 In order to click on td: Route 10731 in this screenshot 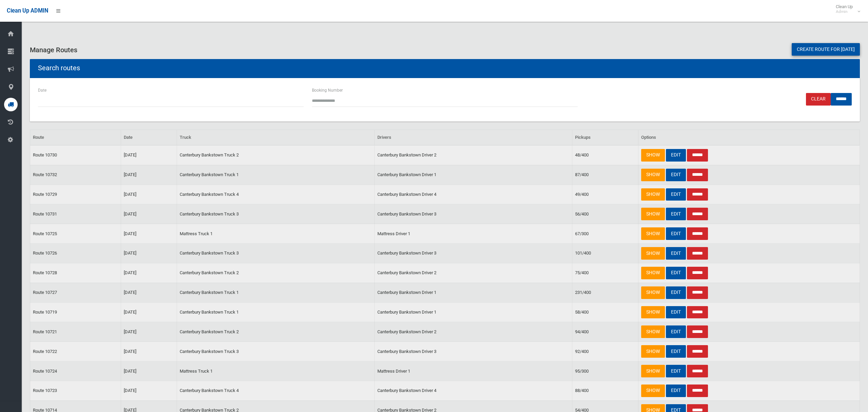, I will do `click(76, 214)`.